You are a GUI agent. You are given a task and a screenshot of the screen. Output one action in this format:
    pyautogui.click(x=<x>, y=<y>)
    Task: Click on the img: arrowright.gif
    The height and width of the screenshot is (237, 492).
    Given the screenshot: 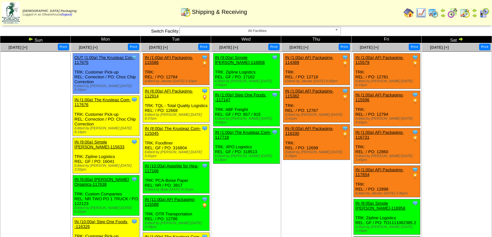 What is the action you would take?
    pyautogui.click(x=443, y=16)
    